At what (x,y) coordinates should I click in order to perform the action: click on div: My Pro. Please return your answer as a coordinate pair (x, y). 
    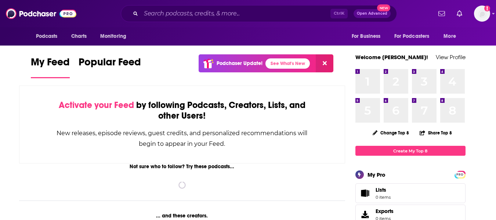
    Looking at the image, I should click on (376, 174).